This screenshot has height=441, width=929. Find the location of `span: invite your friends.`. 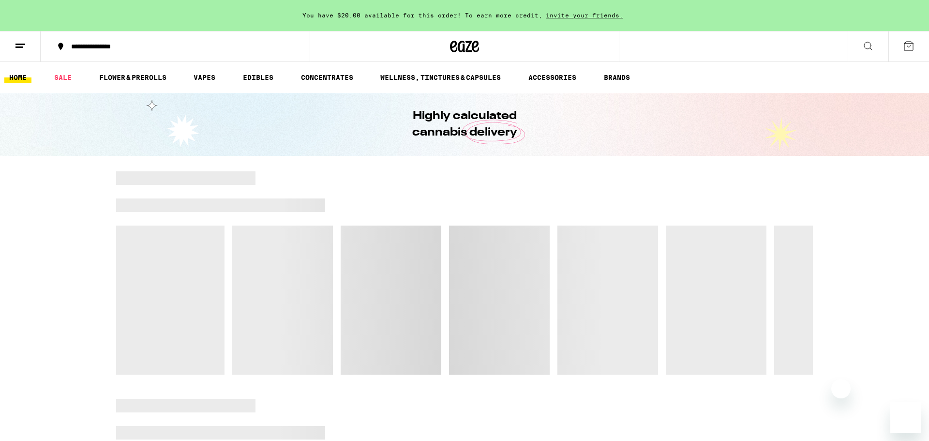

span: invite your friends. is located at coordinates (585, 15).